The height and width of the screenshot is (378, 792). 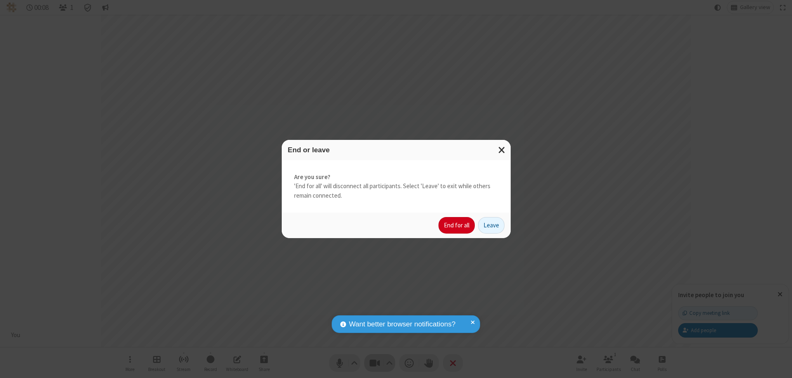 What do you see at coordinates (491, 225) in the screenshot?
I see `button: Leave` at bounding box center [491, 225].